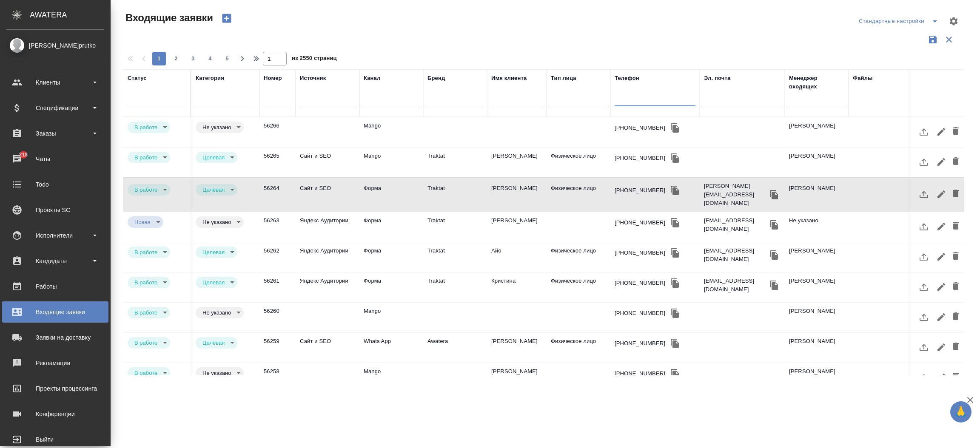  What do you see at coordinates (193, 59) in the screenshot?
I see `span: 3` at bounding box center [193, 59].